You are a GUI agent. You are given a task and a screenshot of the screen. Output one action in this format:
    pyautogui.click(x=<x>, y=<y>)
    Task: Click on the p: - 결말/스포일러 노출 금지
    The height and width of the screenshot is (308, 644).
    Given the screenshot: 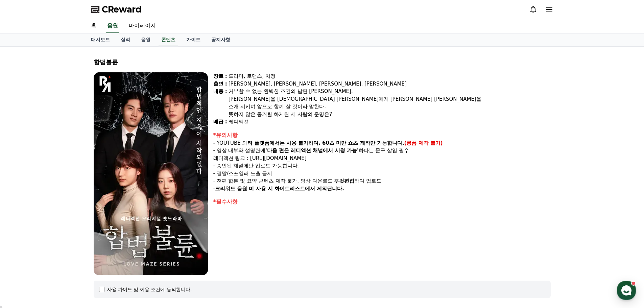 What is the action you would take?
    pyautogui.click(x=382, y=174)
    